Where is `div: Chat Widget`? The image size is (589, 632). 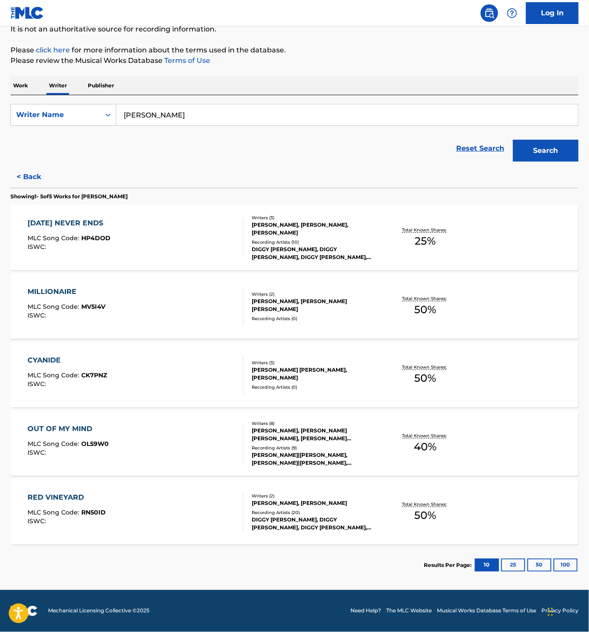
div: Chat Widget is located at coordinates (567, 611).